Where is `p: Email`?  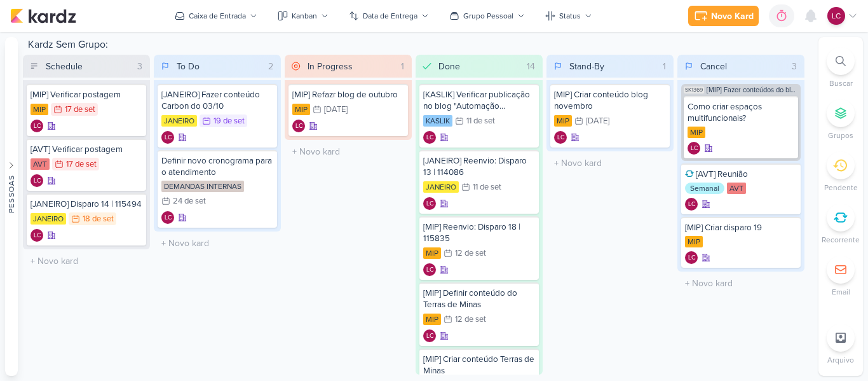 p: Email is located at coordinates (840, 292).